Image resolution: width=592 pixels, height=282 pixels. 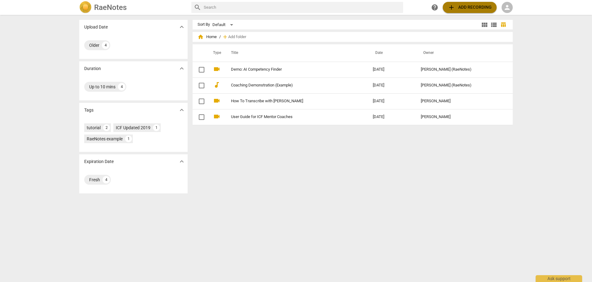 I want to click on button: Upload, so click(x=470, y=7).